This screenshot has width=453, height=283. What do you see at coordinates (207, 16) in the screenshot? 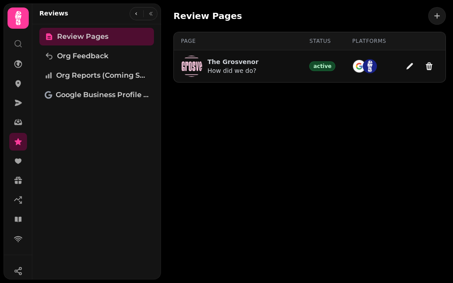
I see `h2: Review Pages` at bounding box center [207, 16].